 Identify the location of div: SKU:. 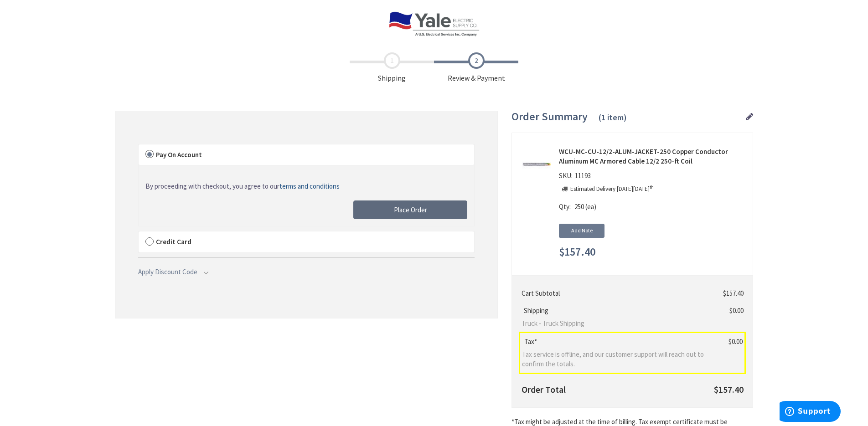
(576, 177).